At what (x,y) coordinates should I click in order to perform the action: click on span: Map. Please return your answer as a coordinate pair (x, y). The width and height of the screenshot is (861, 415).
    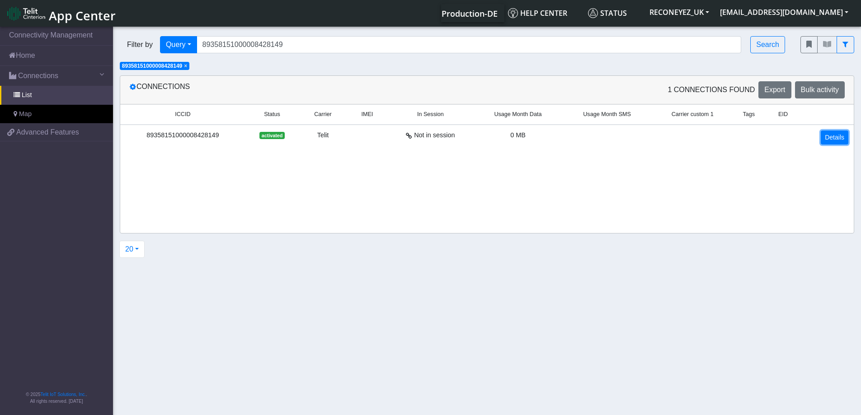
    Looking at the image, I should click on (25, 114).